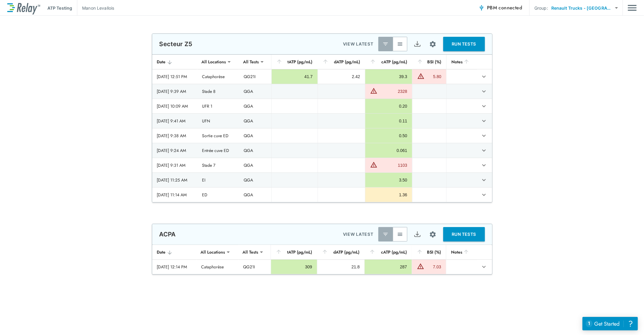  Describe the element at coordinates (218, 91) in the screenshot. I see `td: Stade 8` at that location.